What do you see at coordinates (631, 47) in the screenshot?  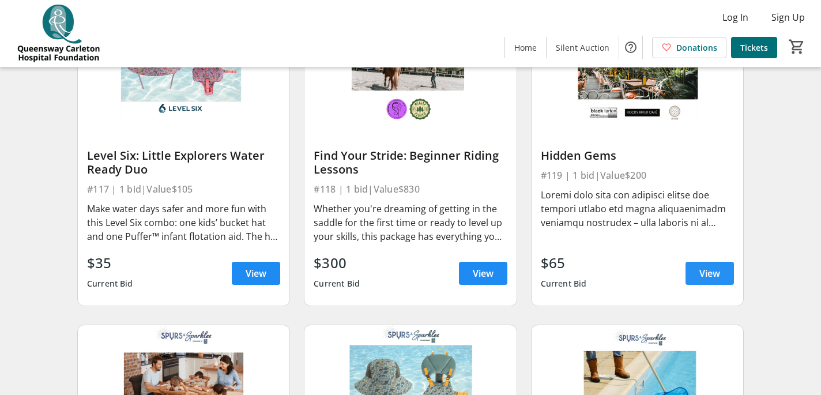 I see `button: Help` at bounding box center [631, 47].